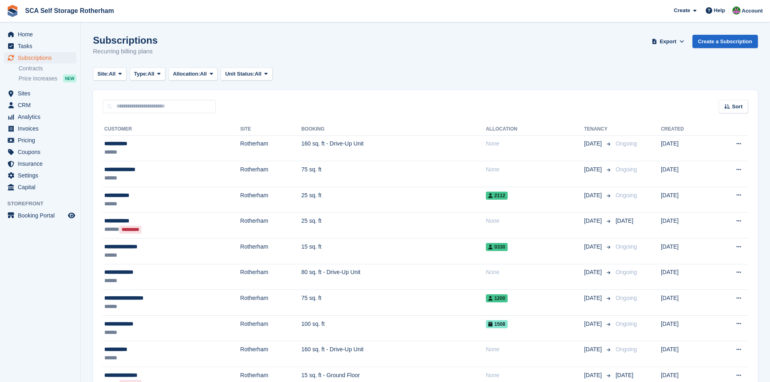  I want to click on span: Type:, so click(141, 74).